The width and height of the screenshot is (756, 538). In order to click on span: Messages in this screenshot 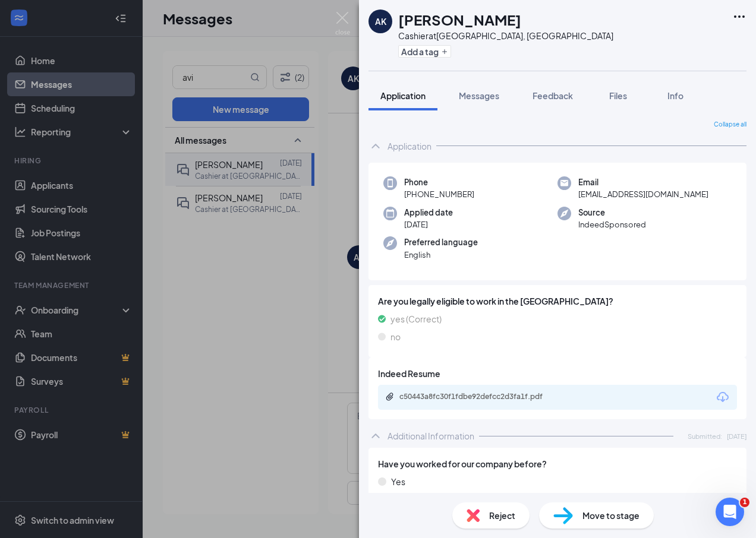, I will do `click(479, 96)`.